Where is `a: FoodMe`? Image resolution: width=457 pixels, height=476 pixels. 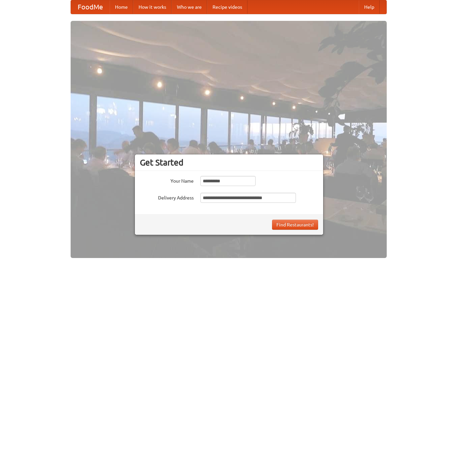 a: FoodMe is located at coordinates (90, 7).